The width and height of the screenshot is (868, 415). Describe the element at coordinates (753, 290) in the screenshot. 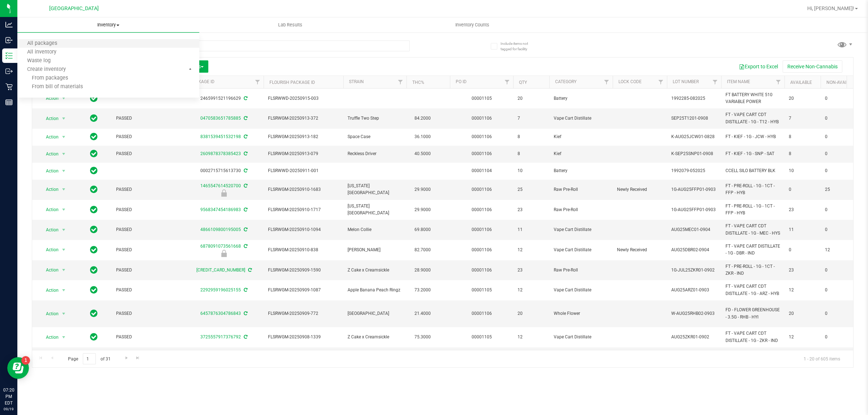

I see `span: FT - VAPE CART CDT DISTILLATE - 1G - ARZ - HYB` at that location.